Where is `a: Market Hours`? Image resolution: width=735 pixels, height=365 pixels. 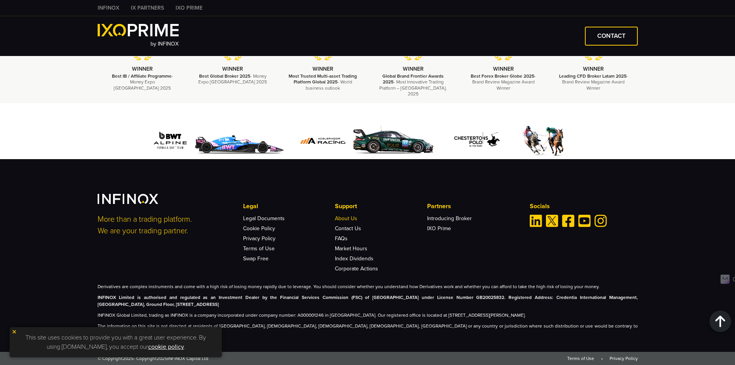
a: Market Hours is located at coordinates (351, 248).